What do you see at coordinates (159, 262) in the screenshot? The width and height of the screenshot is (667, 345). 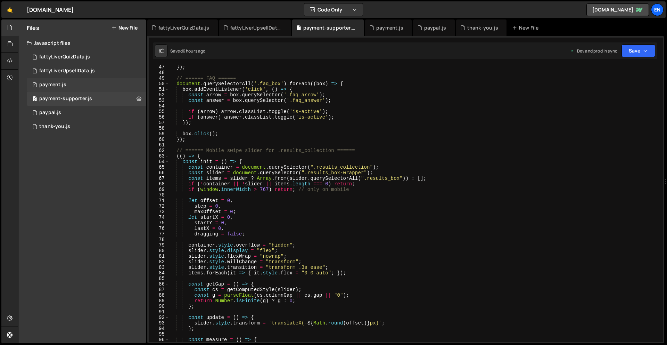 I see `div: 82` at bounding box center [159, 262].